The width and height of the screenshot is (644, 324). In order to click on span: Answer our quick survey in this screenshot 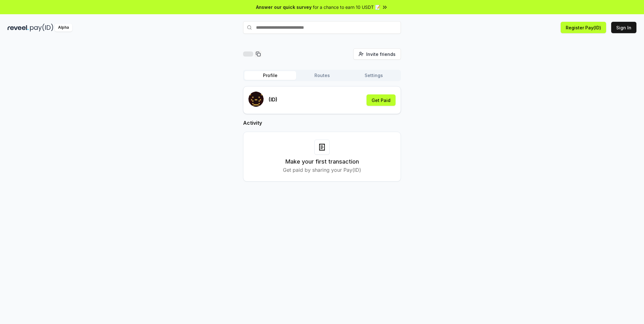, I will do `click(284, 7)`.